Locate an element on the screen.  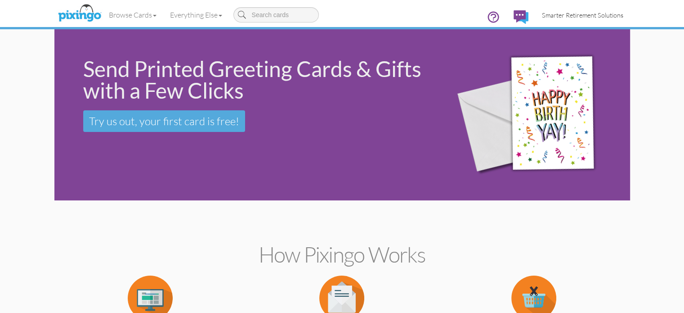
img: pixingo logo is located at coordinates (80, 13).